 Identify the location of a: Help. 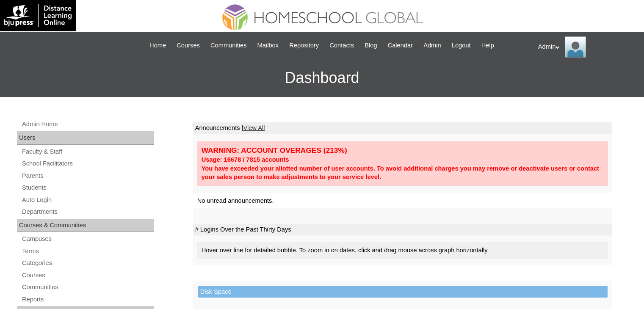
(488, 45).